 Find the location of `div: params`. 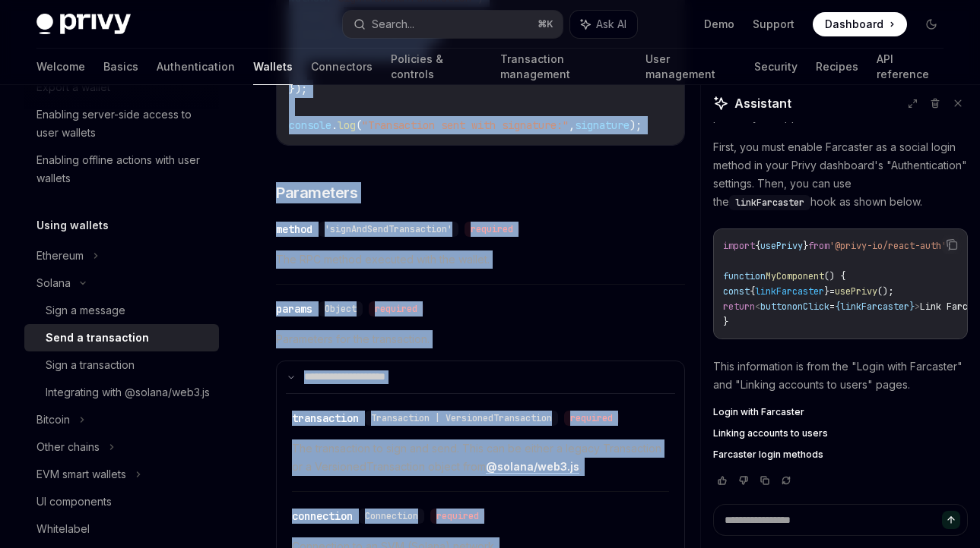

div: params is located at coordinates (295, 309).